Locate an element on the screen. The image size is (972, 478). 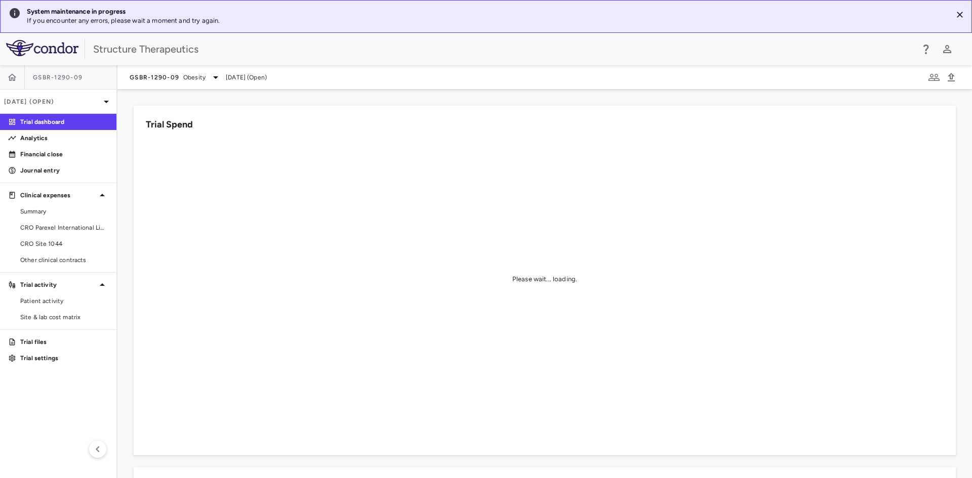
span: Obesity is located at coordinates (194, 77).